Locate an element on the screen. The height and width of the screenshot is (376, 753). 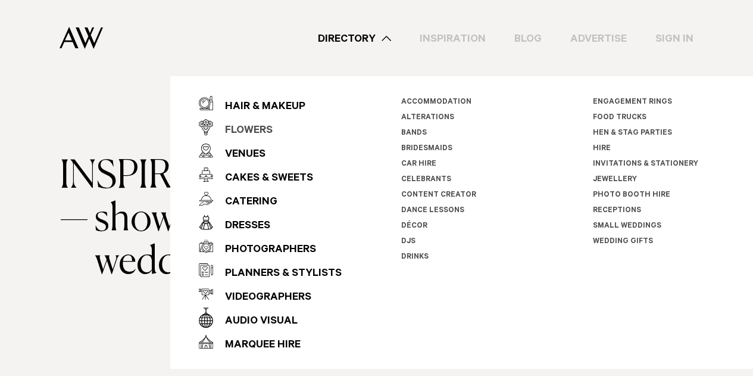
img: Auckland Weddings Logo is located at coordinates (81, 38).